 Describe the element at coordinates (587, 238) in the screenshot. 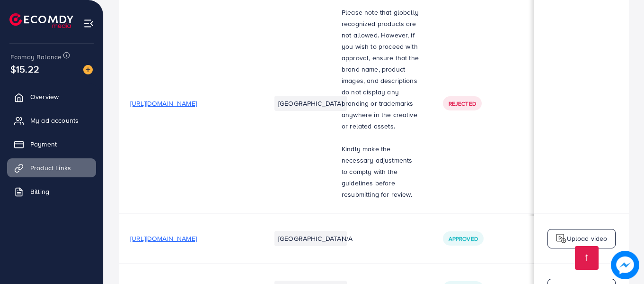

I see `p: Upload video` at that location.